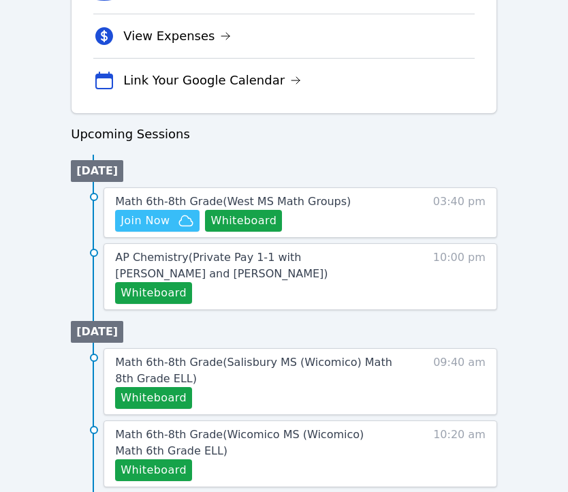  What do you see at coordinates (254, 371) in the screenshot?
I see `a: Math 6th-8th Grade(Salisbury MS (Wicomico) Math 8th Grade ELL)` at bounding box center [254, 371].